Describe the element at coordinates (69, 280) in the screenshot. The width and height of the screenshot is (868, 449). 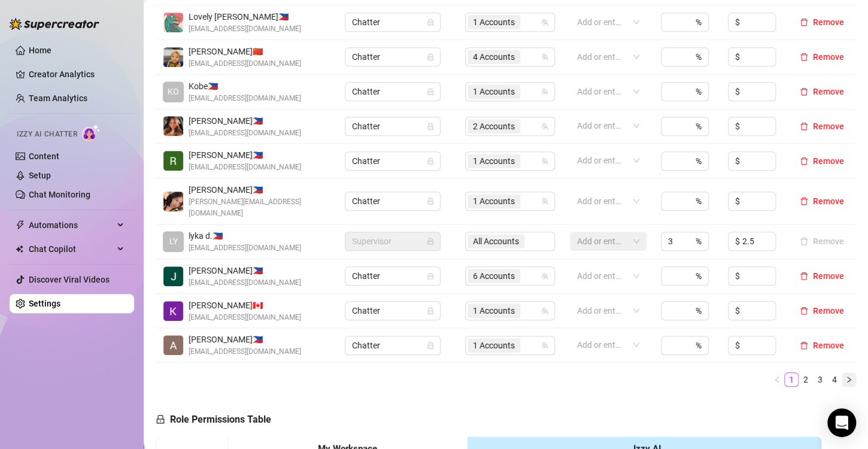
I see `a: Discover Viral Videos` at that location.